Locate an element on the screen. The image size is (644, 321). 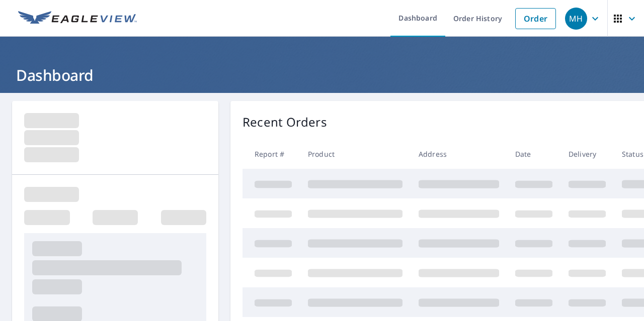
div: MH is located at coordinates (576, 19).